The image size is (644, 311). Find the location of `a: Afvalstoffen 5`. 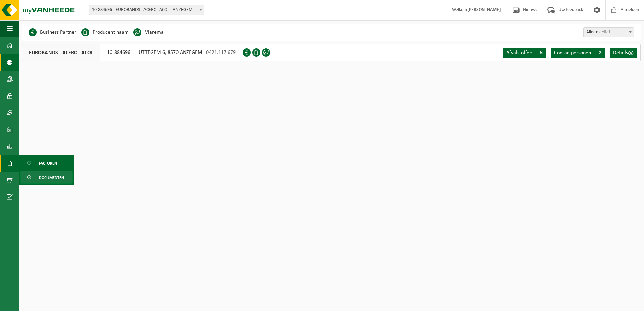

a: Afvalstoffen 5 is located at coordinates (525, 53).